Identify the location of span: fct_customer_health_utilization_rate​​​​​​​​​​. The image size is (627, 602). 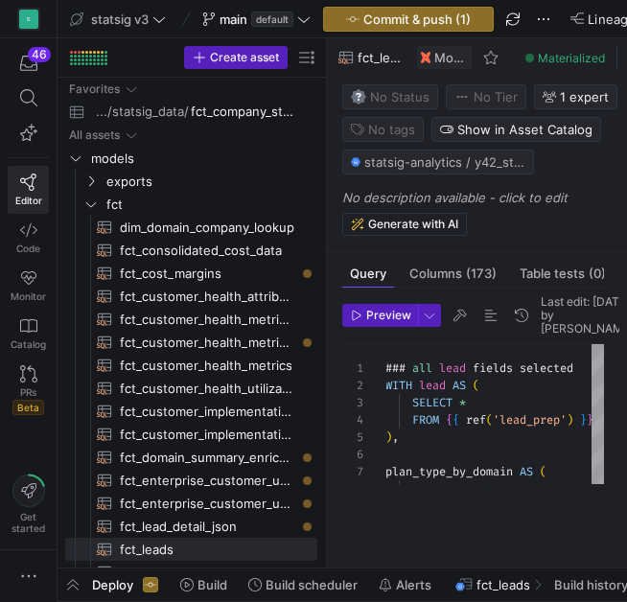
(207, 388).